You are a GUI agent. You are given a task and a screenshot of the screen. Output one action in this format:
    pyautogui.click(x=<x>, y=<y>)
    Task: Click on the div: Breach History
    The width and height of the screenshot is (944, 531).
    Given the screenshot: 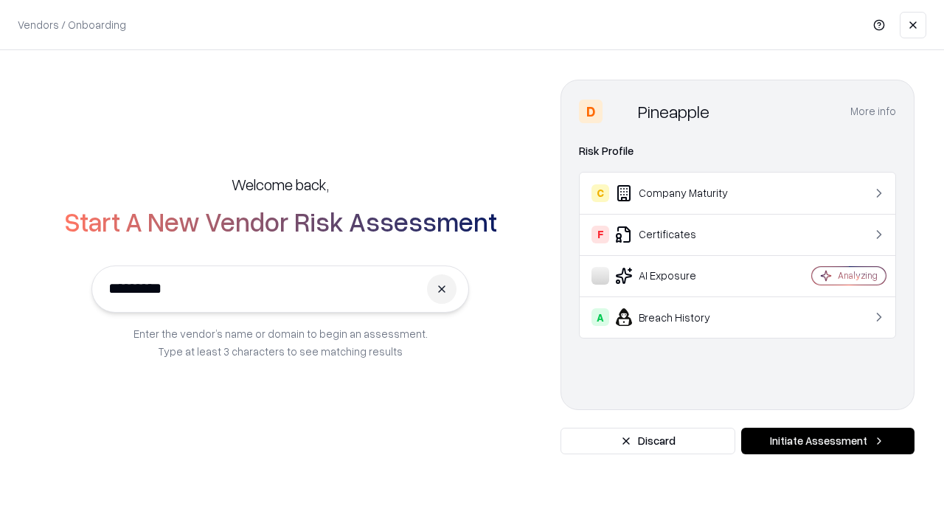 What is the action you would take?
    pyautogui.click(x=679, y=317)
    